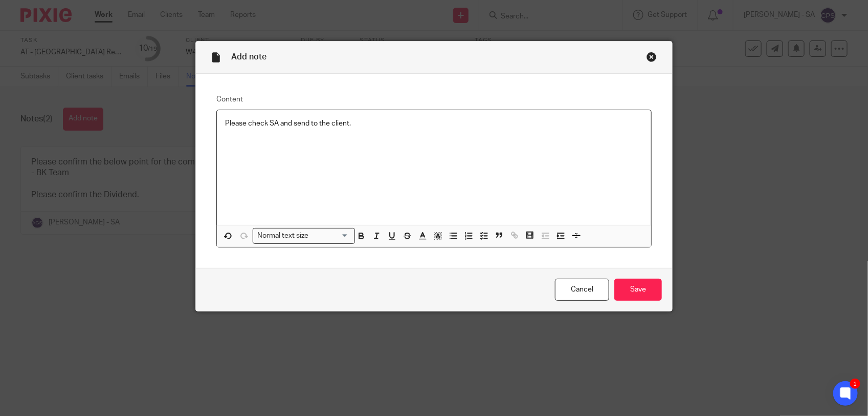 The height and width of the screenshot is (416, 868). Describe the element at coordinates (652, 57) in the screenshot. I see `div: Close this dialog window` at that location.